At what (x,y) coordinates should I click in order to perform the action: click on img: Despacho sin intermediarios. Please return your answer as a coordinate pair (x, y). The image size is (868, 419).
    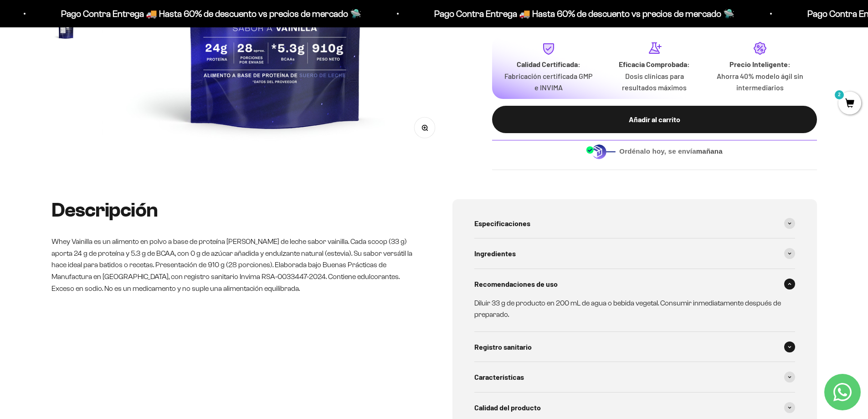
    Looking at the image, I should click on (600, 151).